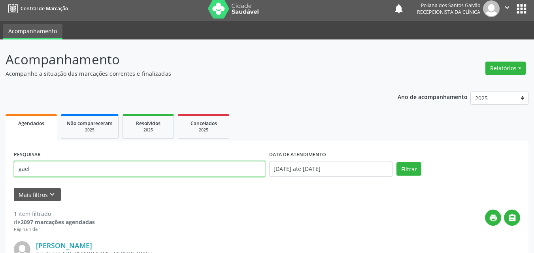  What do you see at coordinates (204, 123) in the screenshot?
I see `span: Cancelados` at bounding box center [204, 123].